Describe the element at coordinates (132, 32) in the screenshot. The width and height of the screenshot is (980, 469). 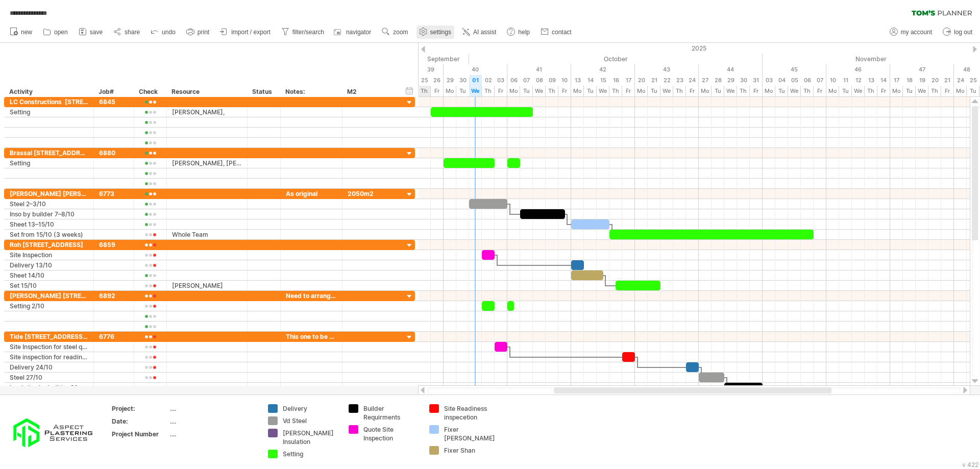
I see `span: share` at that location.